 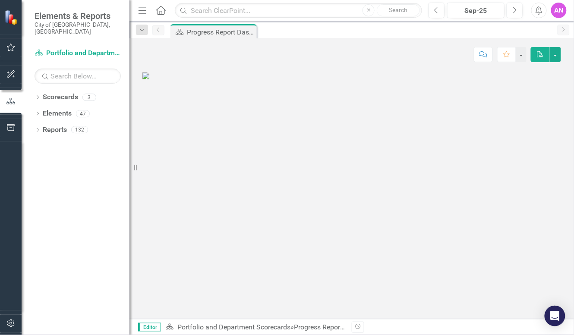 What do you see at coordinates (57, 114) in the screenshot?
I see `a: Elements` at bounding box center [57, 114].